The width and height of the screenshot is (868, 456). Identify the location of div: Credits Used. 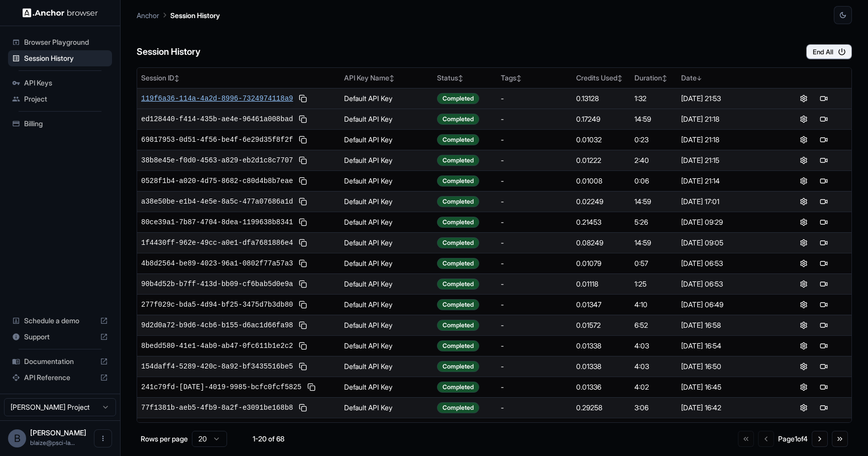
(601, 78).